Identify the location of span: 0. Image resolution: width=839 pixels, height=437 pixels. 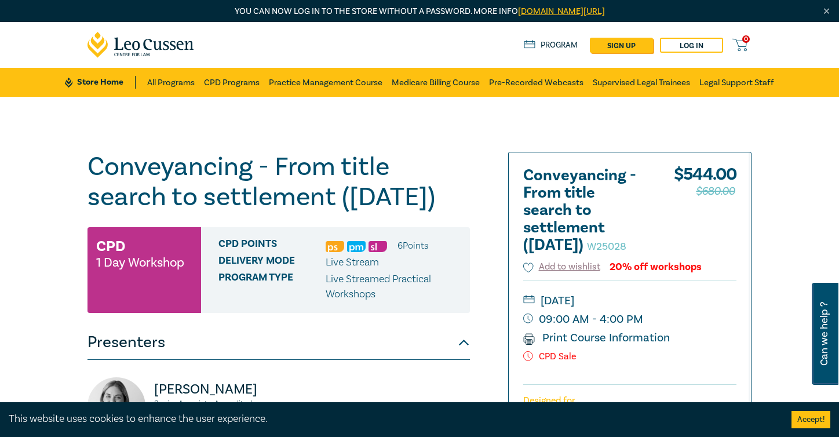
(745, 39).